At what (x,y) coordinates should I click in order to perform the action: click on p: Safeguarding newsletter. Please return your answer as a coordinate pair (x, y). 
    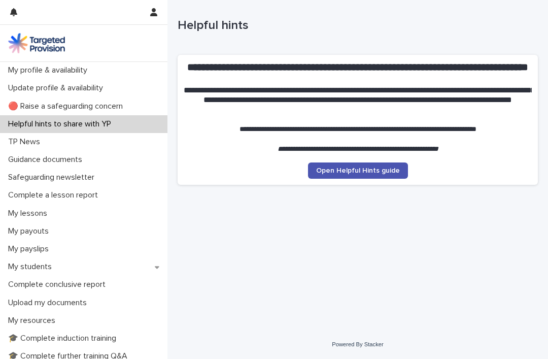
    Looking at the image, I should click on (53, 177).